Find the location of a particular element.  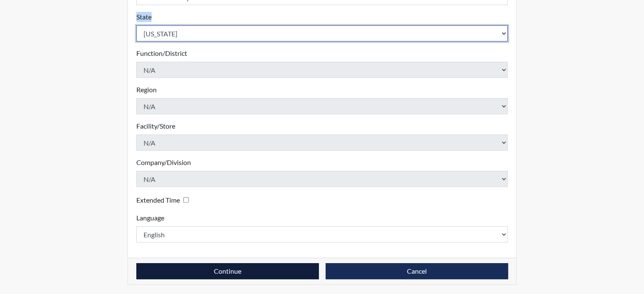

button: Cancel is located at coordinates (416, 271).